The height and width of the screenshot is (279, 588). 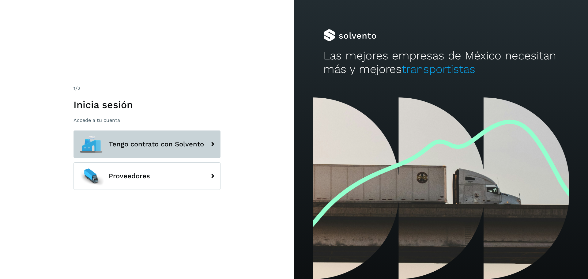 I want to click on button: Proveedores, so click(x=147, y=176).